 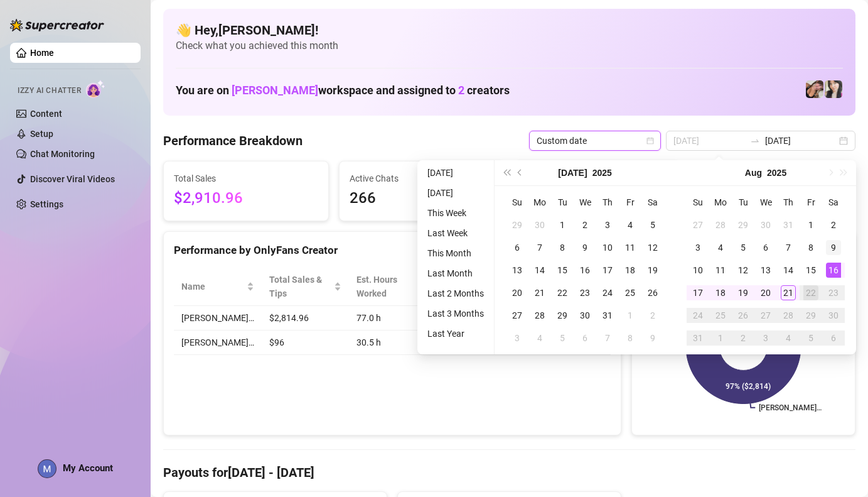 What do you see at coordinates (720, 315) in the screenshot?
I see `td: 2025-08-25` at bounding box center [720, 315].